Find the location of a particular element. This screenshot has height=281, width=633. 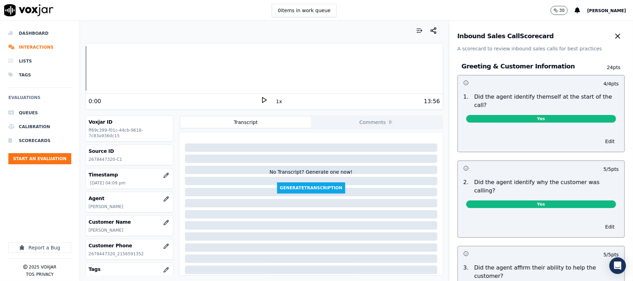

p: 3 . is located at coordinates (466, 272).